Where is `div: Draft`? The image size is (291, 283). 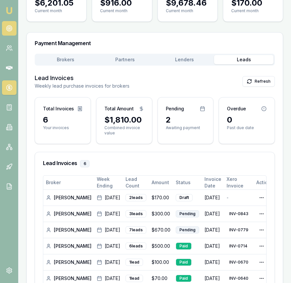 div: Draft is located at coordinates (184, 198).